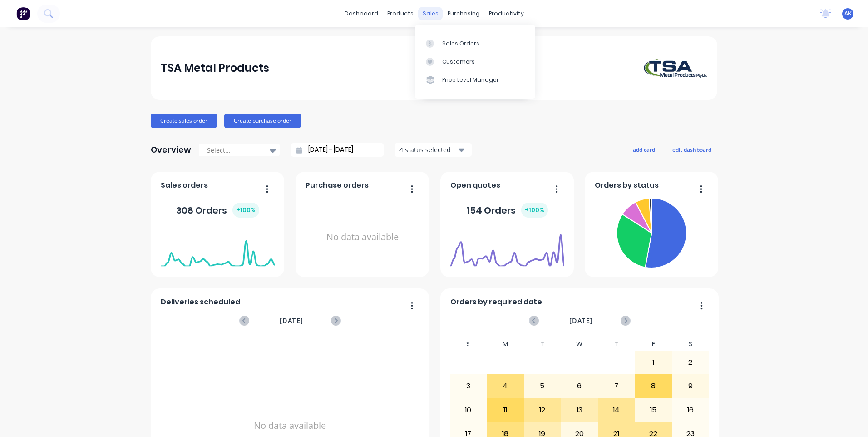 The width and height of the screenshot is (868, 437). I want to click on div: 13, so click(579, 410).